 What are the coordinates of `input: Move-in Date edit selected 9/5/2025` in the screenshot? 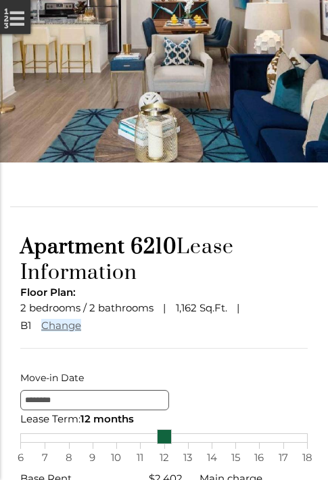 It's located at (95, 400).